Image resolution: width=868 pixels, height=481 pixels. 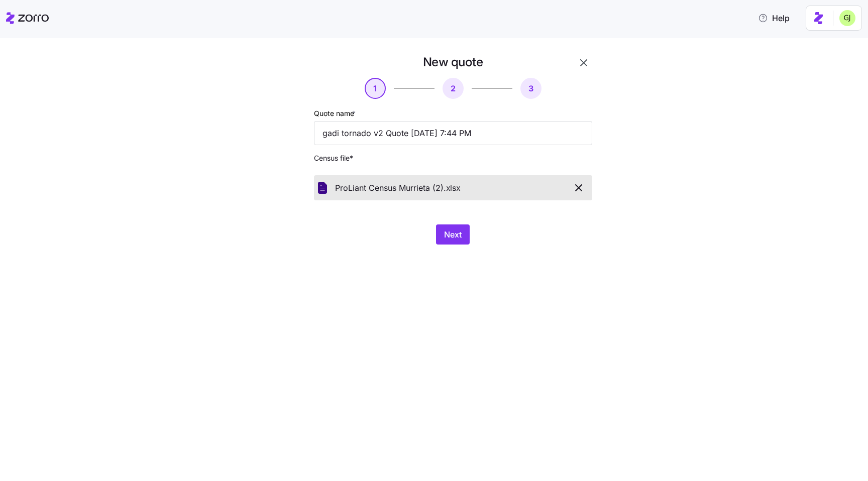 I want to click on span: 2, so click(x=453, y=89).